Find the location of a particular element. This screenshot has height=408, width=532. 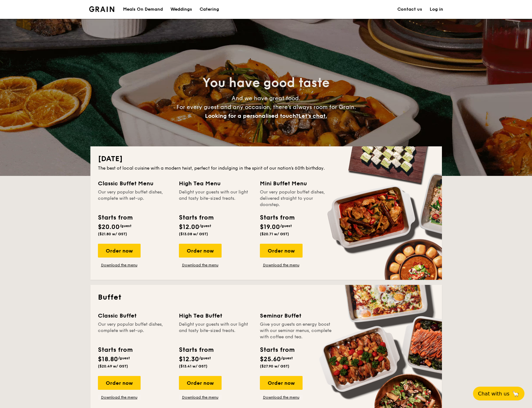

span: $18.80 is located at coordinates (108, 359).